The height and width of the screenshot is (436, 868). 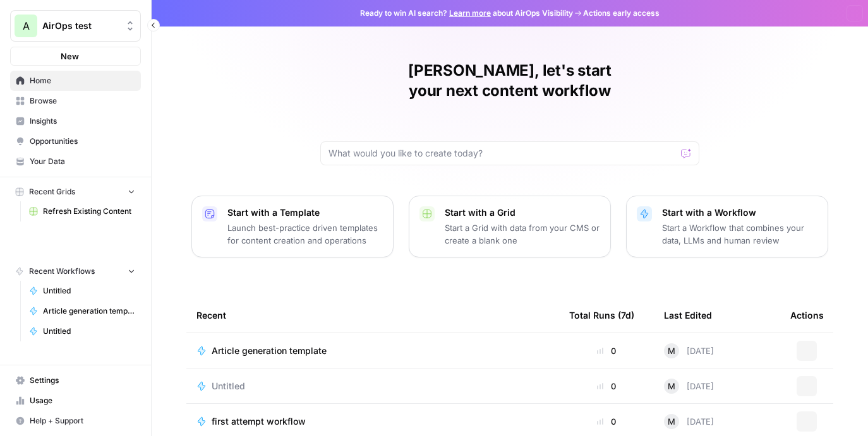 I want to click on button: Start with a GridStart a Grid with data from your CMS or create a blank one, so click(x=510, y=227).